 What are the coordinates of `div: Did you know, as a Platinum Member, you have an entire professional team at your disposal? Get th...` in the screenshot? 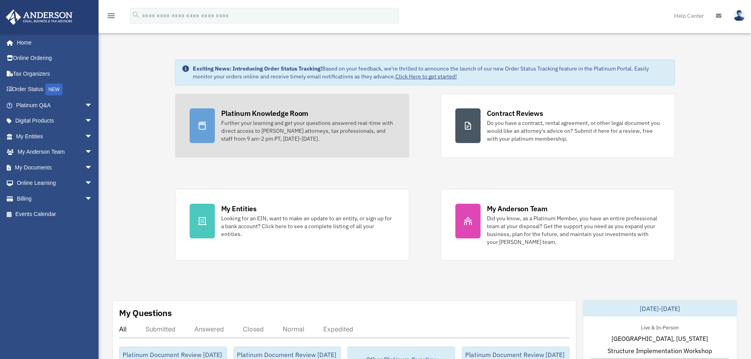 It's located at (574, 230).